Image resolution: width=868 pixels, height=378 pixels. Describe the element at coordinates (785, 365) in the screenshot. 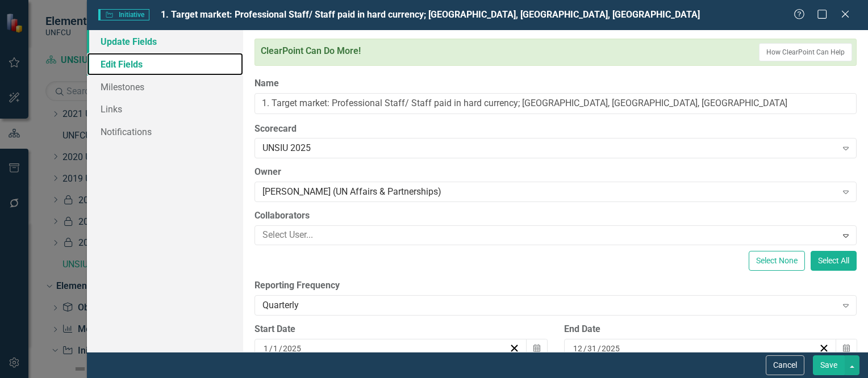

I see `button: Cancel` at that location.